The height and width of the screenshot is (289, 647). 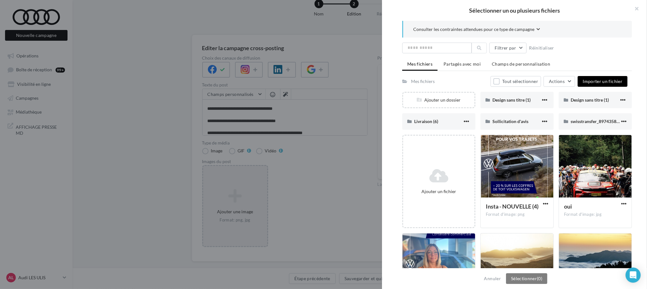 What do you see at coordinates (603, 81) in the screenshot?
I see `span: Importer un fichier` at bounding box center [603, 81].